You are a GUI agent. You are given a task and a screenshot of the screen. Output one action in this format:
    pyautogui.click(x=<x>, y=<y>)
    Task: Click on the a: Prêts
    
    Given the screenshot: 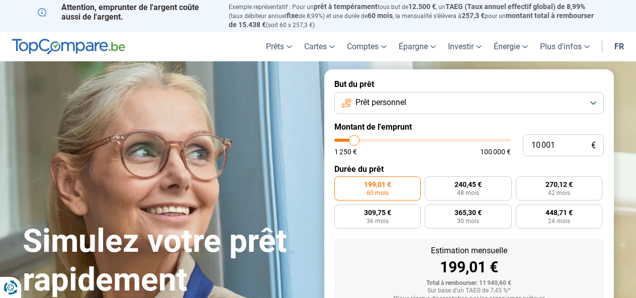 What is the action you would take?
    pyautogui.click(x=279, y=46)
    